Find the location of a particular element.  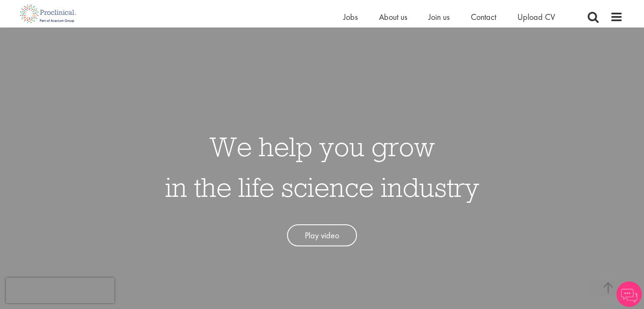

a: Play video is located at coordinates (322, 235).